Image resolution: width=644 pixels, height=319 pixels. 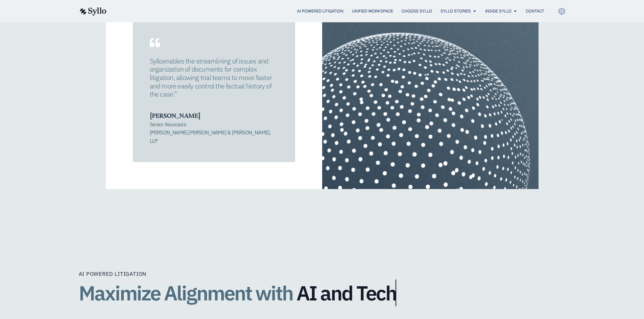 I want to click on span: enables the streamlining of issues and organization of documents for complex litigation, allowing..., so click(x=211, y=78).